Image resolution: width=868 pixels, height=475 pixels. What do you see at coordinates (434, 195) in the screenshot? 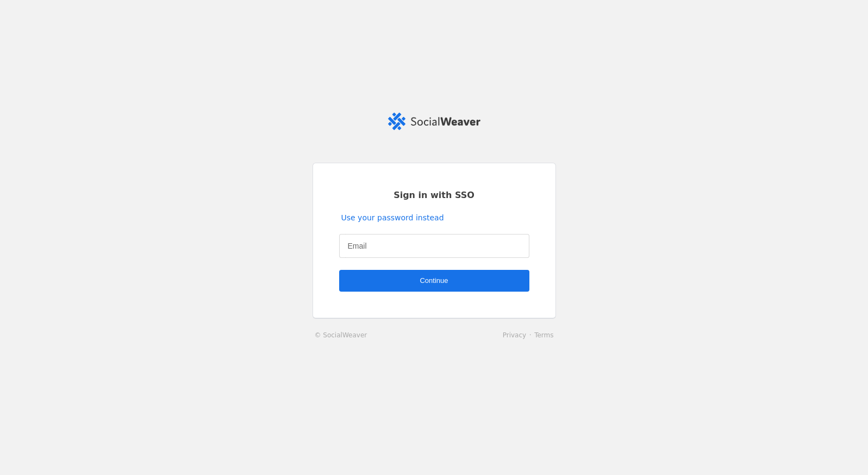
I see `span: Sign in with SSO` at bounding box center [434, 195].